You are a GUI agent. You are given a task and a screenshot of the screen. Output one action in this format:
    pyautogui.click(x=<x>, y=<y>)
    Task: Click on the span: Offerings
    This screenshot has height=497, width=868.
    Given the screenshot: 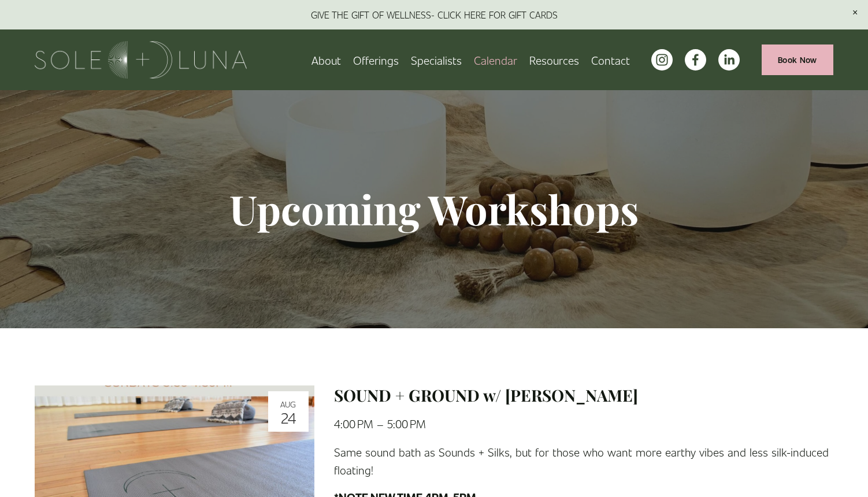 What is the action you would take?
    pyautogui.click(x=376, y=59)
    